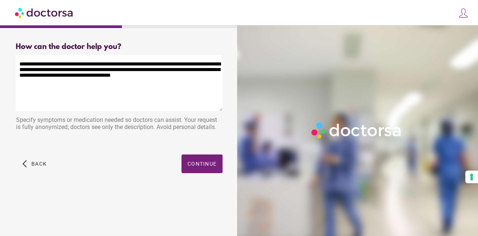 This screenshot has height=236, width=478. I want to click on span: Back, so click(39, 164).